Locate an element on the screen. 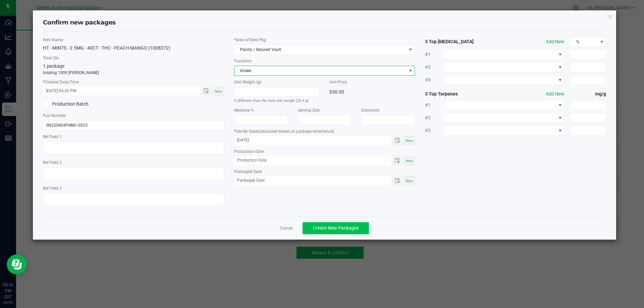 The width and height of the screenshot is (644, 308). input: Use By Date is located at coordinates (309, 140).